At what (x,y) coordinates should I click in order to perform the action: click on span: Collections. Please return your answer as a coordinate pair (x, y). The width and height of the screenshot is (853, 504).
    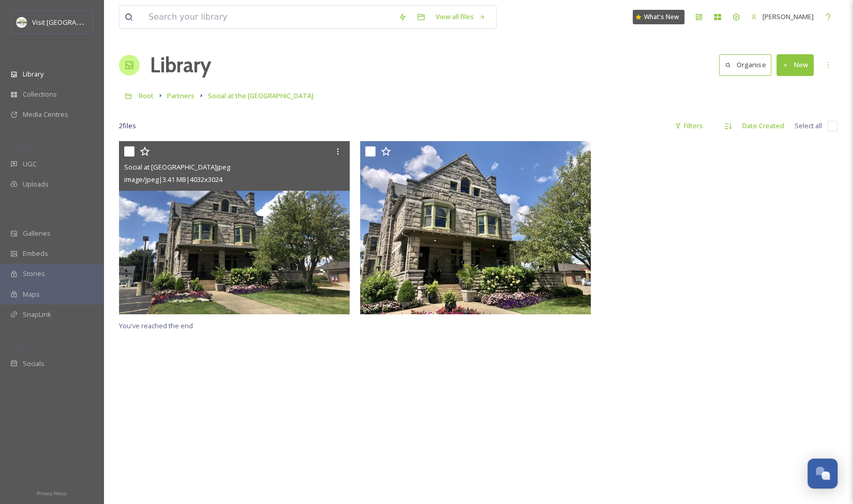
    Looking at the image, I should click on (40, 94).